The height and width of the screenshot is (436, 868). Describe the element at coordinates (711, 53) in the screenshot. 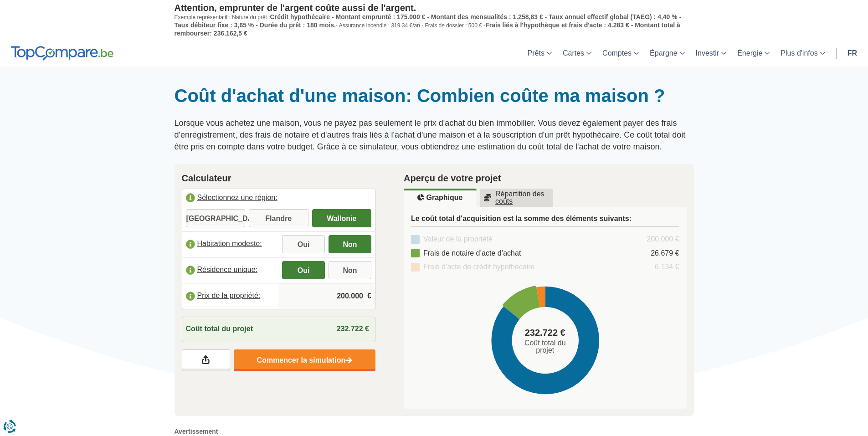

I see `a: Investir` at that location.